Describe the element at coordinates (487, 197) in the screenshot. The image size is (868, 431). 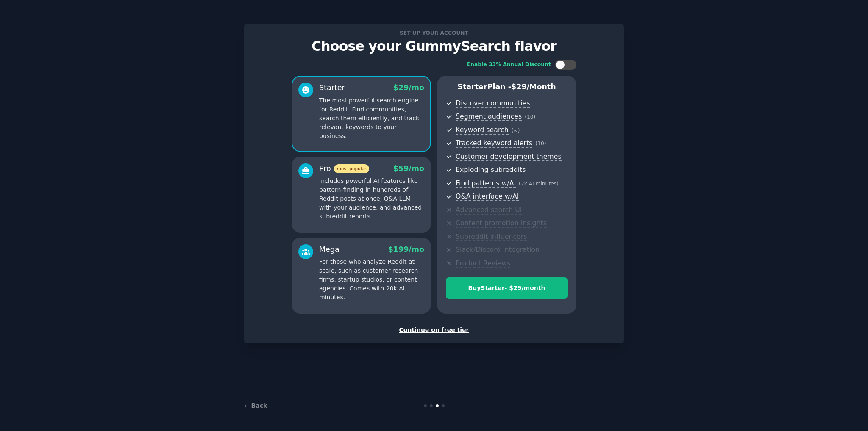
I see `span: Q&A interface w/AI` at that location.